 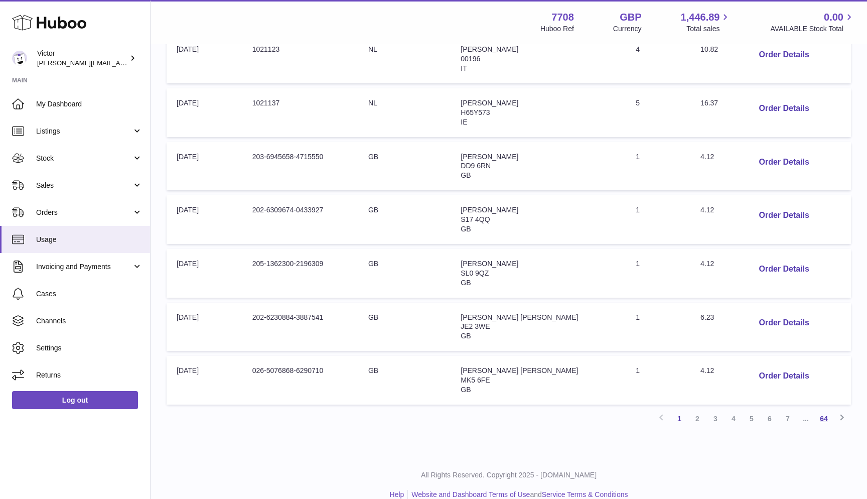 I want to click on td: 202-6230884-3887541, so click(x=300, y=327).